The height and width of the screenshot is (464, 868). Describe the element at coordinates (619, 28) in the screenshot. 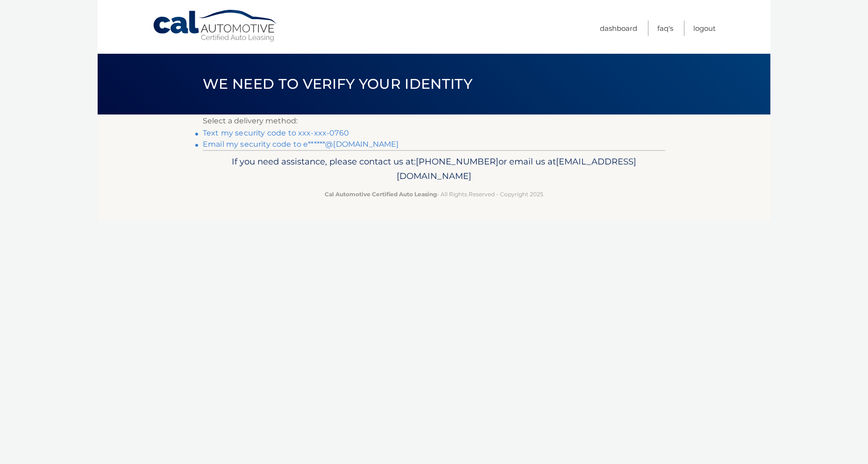

I see `a: Dashboard` at that location.